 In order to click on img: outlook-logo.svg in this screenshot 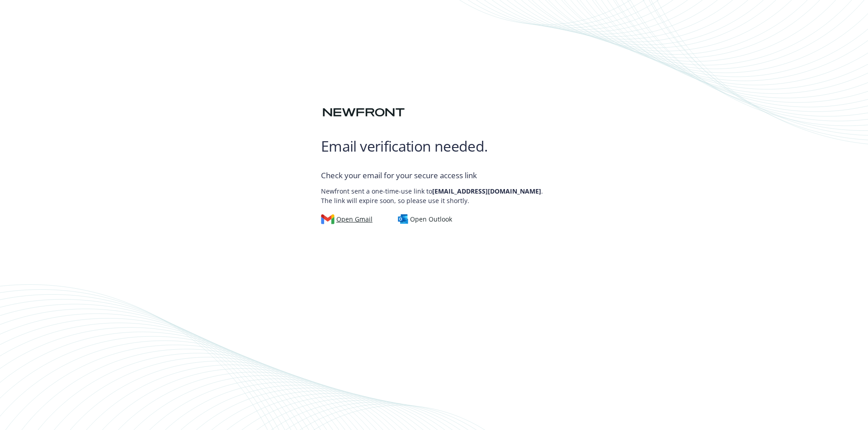, I will do `click(403, 219)`.